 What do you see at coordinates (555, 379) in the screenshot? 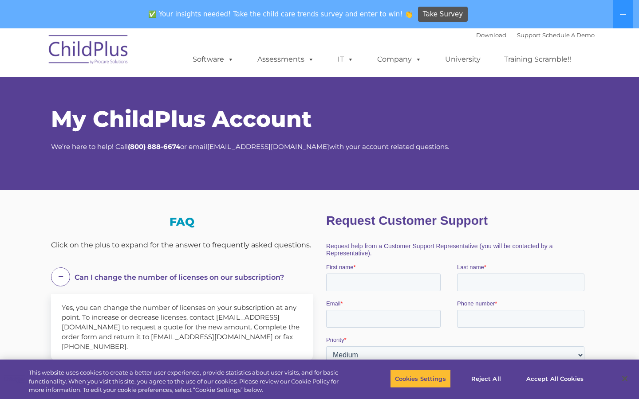
I see `button: Accept All Cookies` at bounding box center [555, 379].